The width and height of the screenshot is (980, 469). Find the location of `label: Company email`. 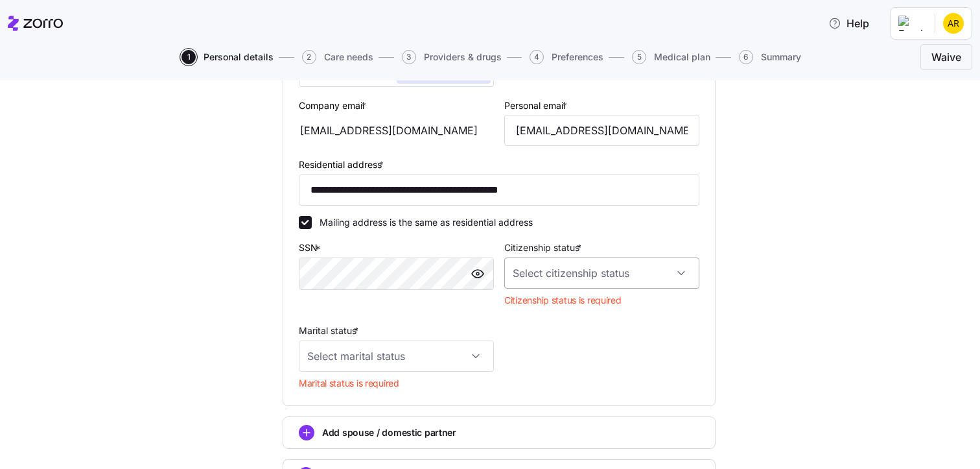

label: Company email is located at coordinates (334, 106).